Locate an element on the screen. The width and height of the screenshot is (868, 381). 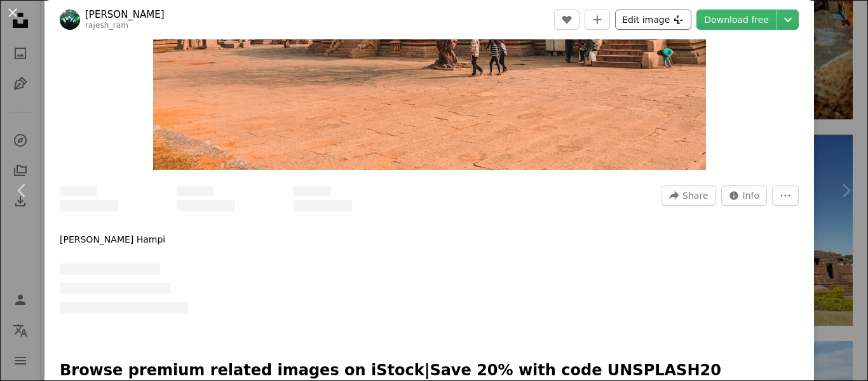
button: Edit image is located at coordinates (653, 20).